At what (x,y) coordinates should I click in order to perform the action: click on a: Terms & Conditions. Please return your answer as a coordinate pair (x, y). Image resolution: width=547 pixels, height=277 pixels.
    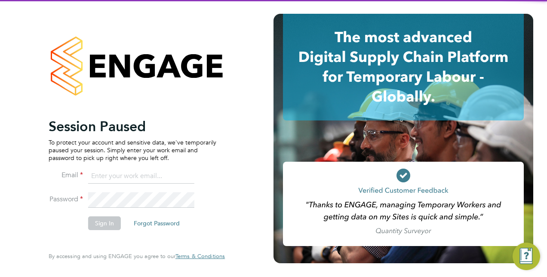
    Looking at the image, I should click on (200, 256).